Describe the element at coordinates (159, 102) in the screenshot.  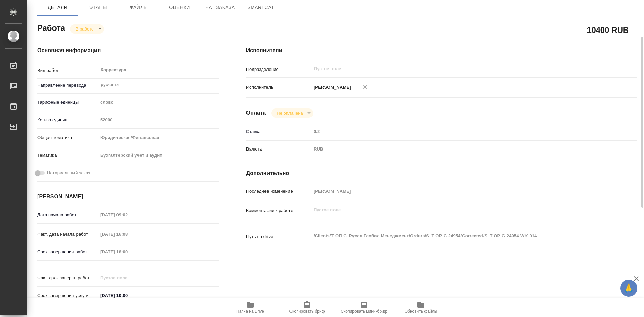
I see `div: слово` at that location.